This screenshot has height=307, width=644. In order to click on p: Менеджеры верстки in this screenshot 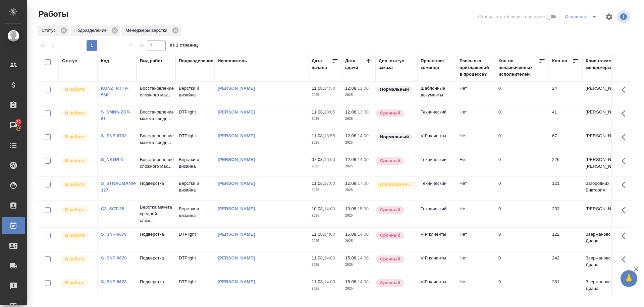, I will do `click(148, 30)`.